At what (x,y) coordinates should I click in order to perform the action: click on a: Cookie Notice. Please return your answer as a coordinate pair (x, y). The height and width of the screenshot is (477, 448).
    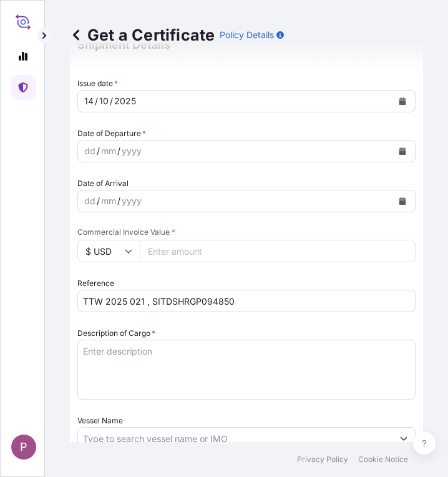
    Looking at the image, I should click on (383, 459).